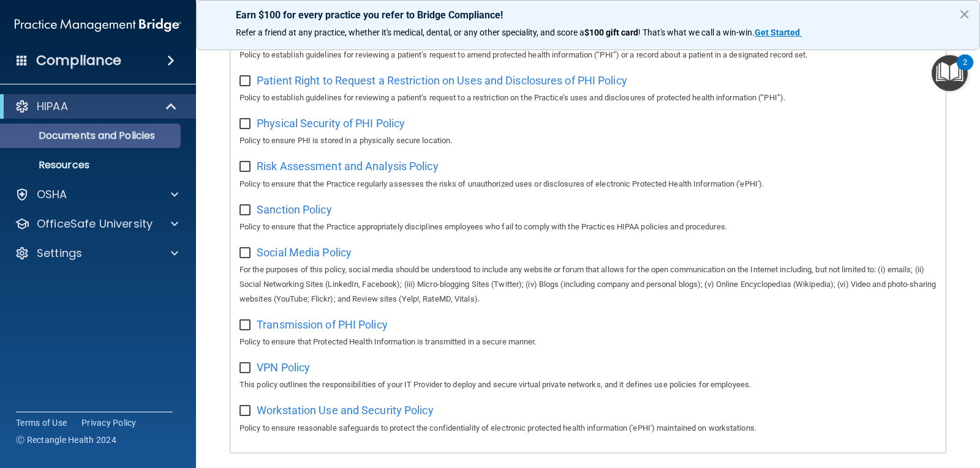 The width and height of the screenshot is (980, 468). Describe the element at coordinates (304, 252) in the screenshot. I see `span: Social Media Policy` at that location.